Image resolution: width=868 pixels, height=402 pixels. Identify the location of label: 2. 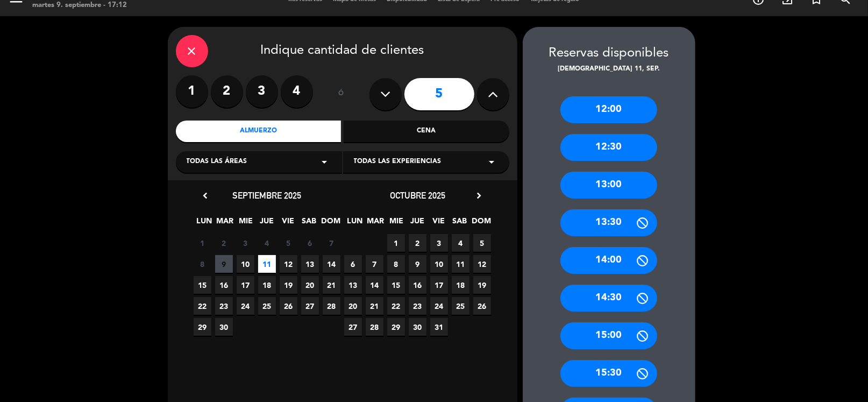
(227, 91).